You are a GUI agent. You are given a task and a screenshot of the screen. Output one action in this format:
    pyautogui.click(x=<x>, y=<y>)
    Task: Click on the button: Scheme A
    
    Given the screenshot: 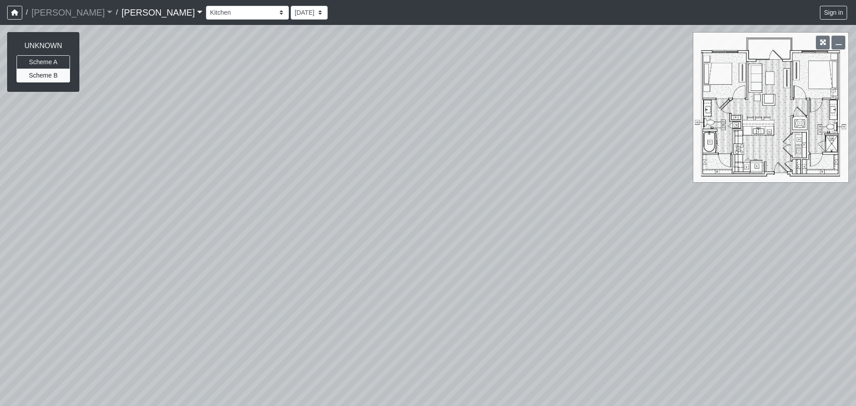 What is the action you would take?
    pyautogui.click(x=43, y=62)
    